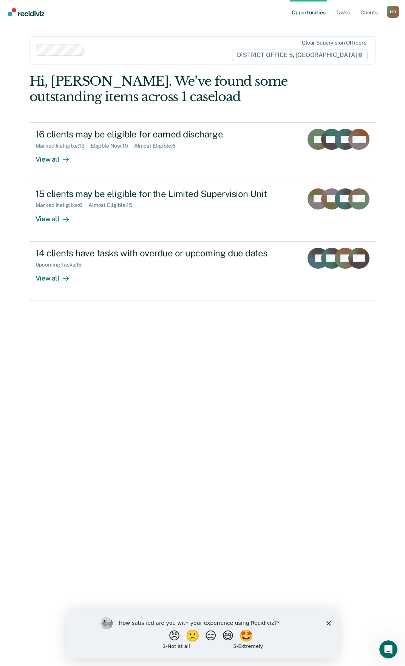 The width and height of the screenshot is (405, 666). I want to click on div: Almost Eligible : 15, so click(113, 205).